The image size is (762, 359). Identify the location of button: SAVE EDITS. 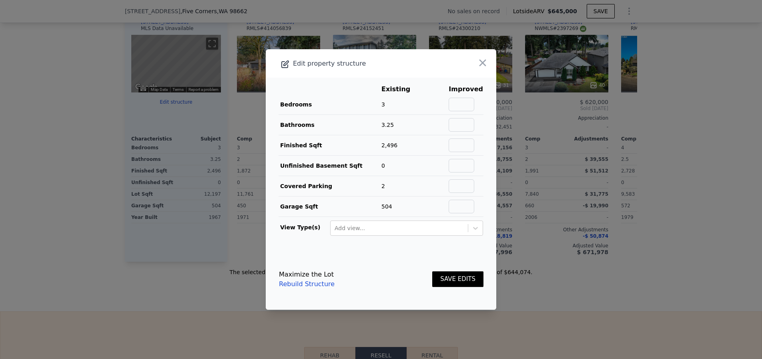
(458, 279).